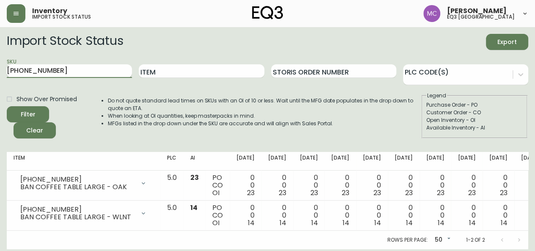 The image size is (535, 251). What do you see at coordinates (407, 240) in the screenshot?
I see `p: Rows per page:` at bounding box center [407, 240].